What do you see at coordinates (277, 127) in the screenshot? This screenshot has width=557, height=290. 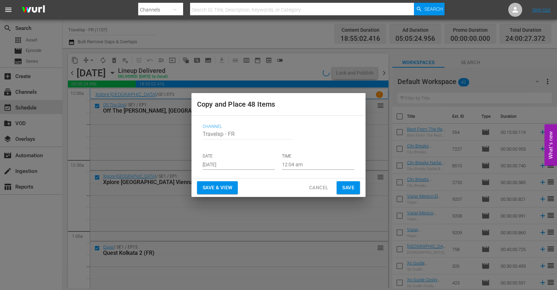 I see `span: Channel` at bounding box center [277, 127].